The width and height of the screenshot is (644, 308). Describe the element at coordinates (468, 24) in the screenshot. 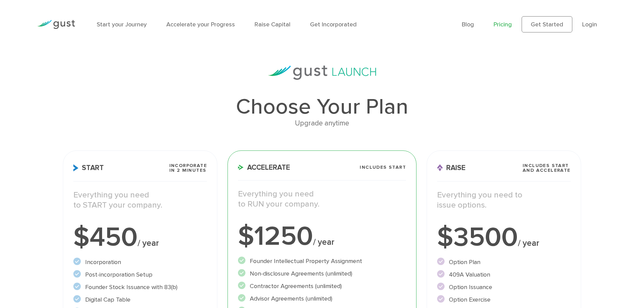

I see `a: Blog` at that location.